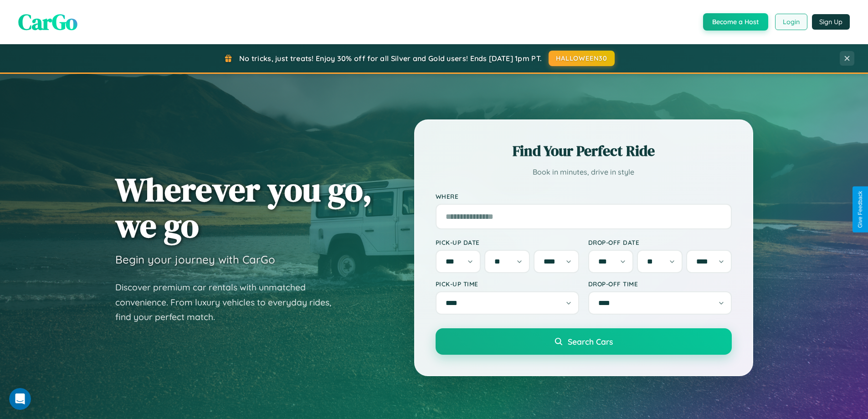 The height and width of the screenshot is (419, 868). Describe the element at coordinates (507, 242) in the screenshot. I see `label: Pick-up Date` at that location.